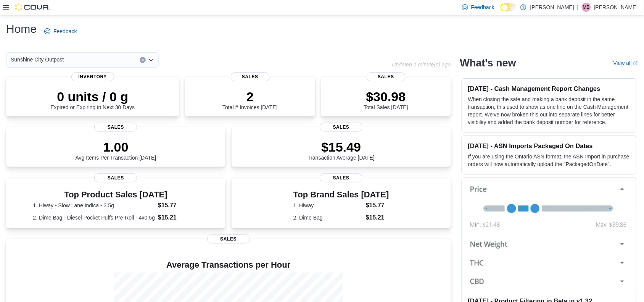  I want to click on p: If you are using the Ontario ASN format, the ASN Import in purchase orders will now automatically..., so click(549, 160).